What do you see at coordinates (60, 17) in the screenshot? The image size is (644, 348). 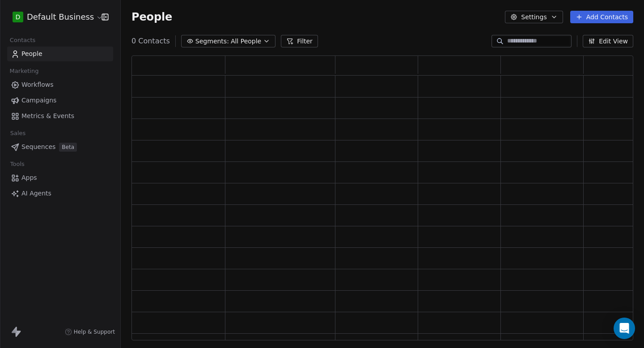 I see `span: Default Business` at bounding box center [60, 17].